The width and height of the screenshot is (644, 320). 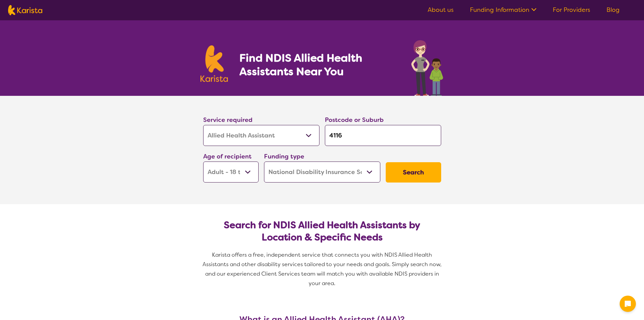 What do you see at coordinates (572, 10) in the screenshot?
I see `a: For Providers` at bounding box center [572, 10].